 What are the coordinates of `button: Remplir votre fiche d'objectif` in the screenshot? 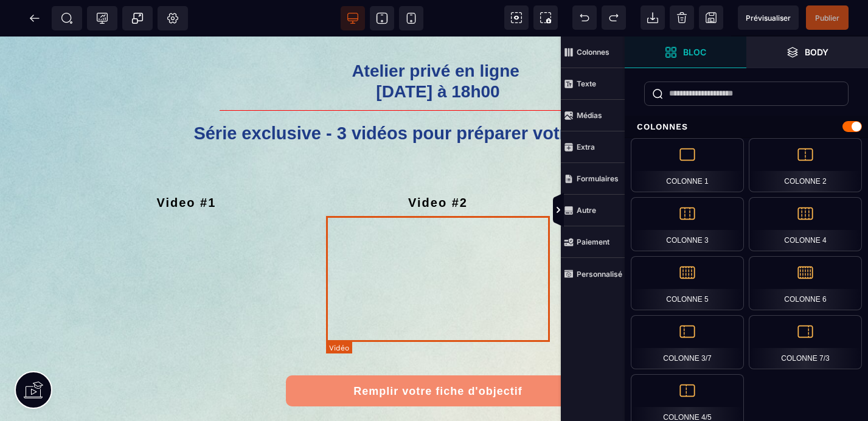 It's located at (438, 354).